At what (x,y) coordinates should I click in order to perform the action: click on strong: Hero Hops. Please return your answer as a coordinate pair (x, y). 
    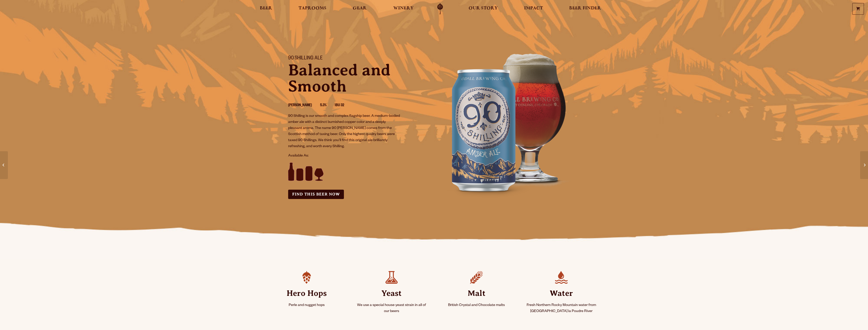
    Looking at the image, I should click on (307, 293).